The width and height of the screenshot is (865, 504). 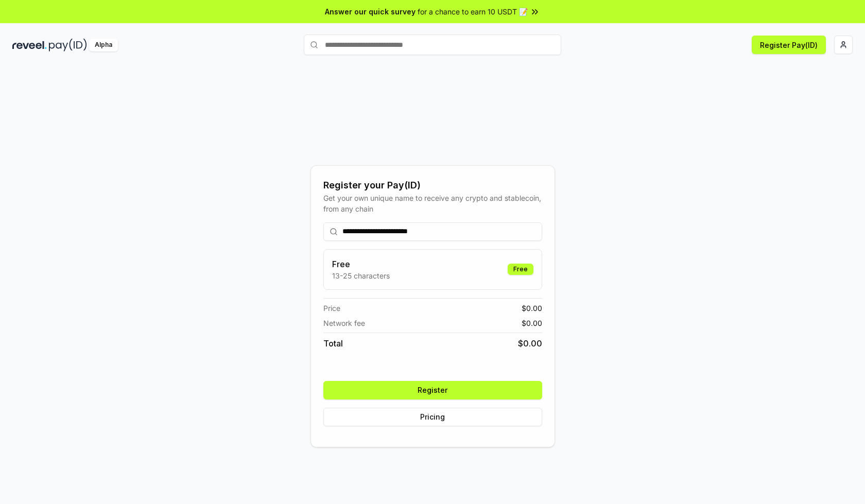 What do you see at coordinates (29, 44) in the screenshot?
I see `img: reveel_dark` at bounding box center [29, 44].